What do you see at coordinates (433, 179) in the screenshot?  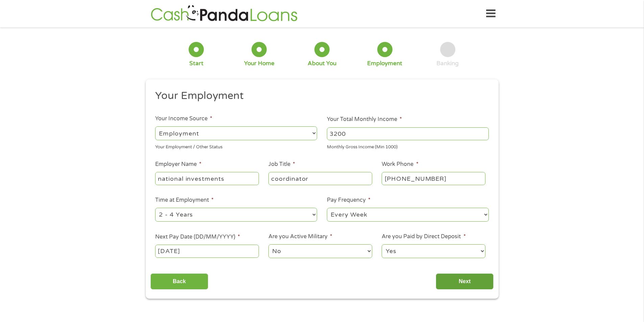 I see `input: (231) 754-4010` at bounding box center [433, 179].